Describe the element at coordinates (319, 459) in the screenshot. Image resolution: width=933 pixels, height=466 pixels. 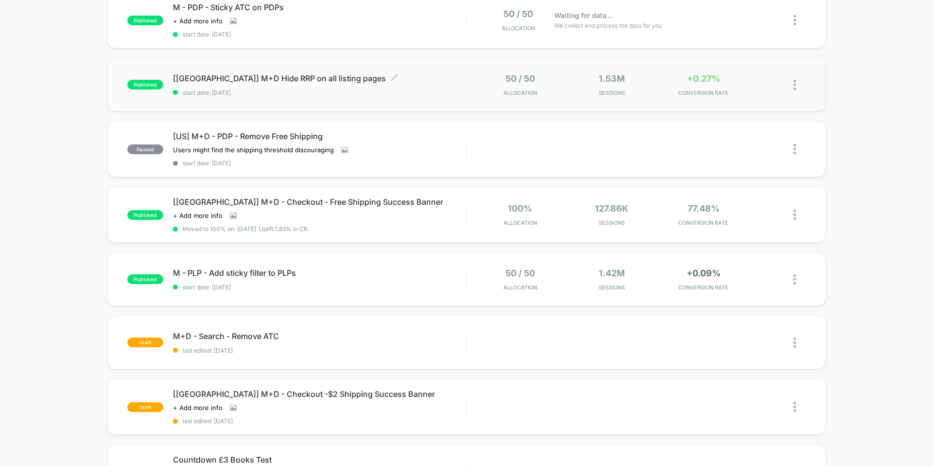
I see `span: Countdown £3 Books Test` at that location.